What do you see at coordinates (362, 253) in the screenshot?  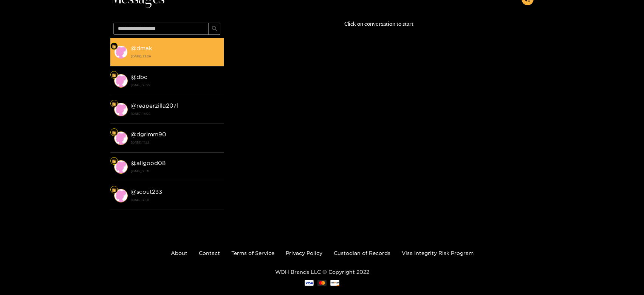 I see `a: Custodian of Records` at bounding box center [362, 253].